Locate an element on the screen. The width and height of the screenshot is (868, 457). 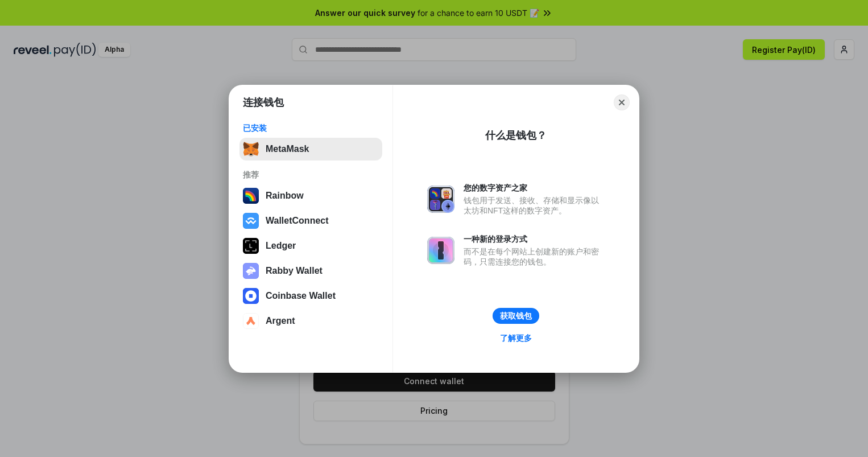
div: Ledger is located at coordinates (280, 246).